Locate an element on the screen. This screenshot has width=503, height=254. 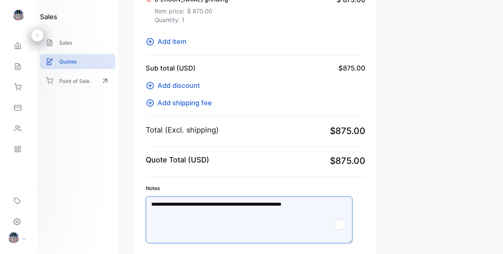
p: Sales is located at coordinates (66, 43).